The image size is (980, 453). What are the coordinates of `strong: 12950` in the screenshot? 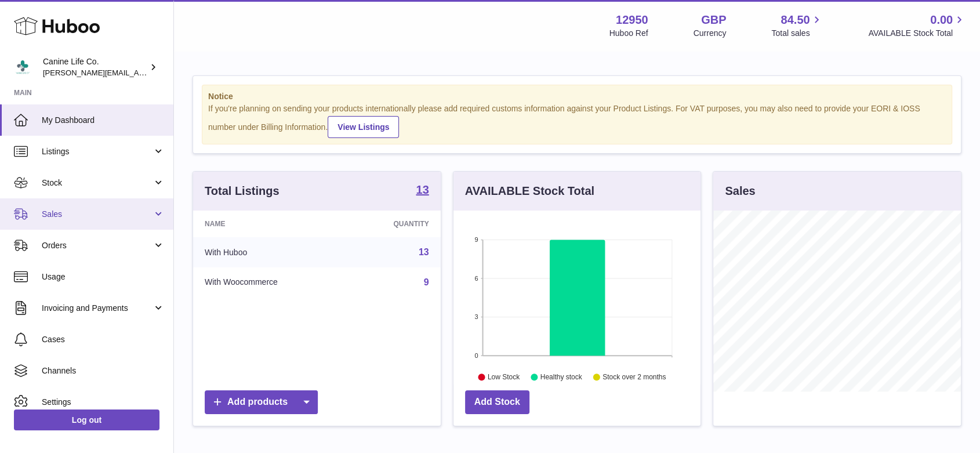 It's located at (632, 20).